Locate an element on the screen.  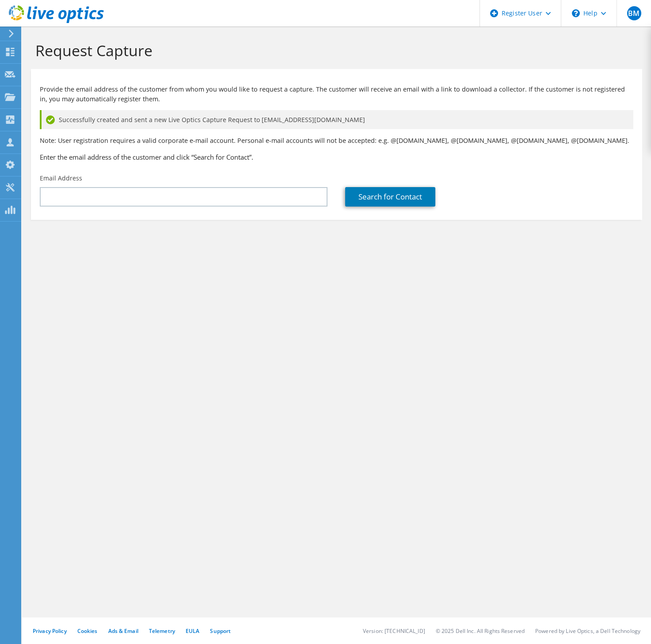
li: © 2025 Dell Inc. All Rights Reserved is located at coordinates (480, 630).